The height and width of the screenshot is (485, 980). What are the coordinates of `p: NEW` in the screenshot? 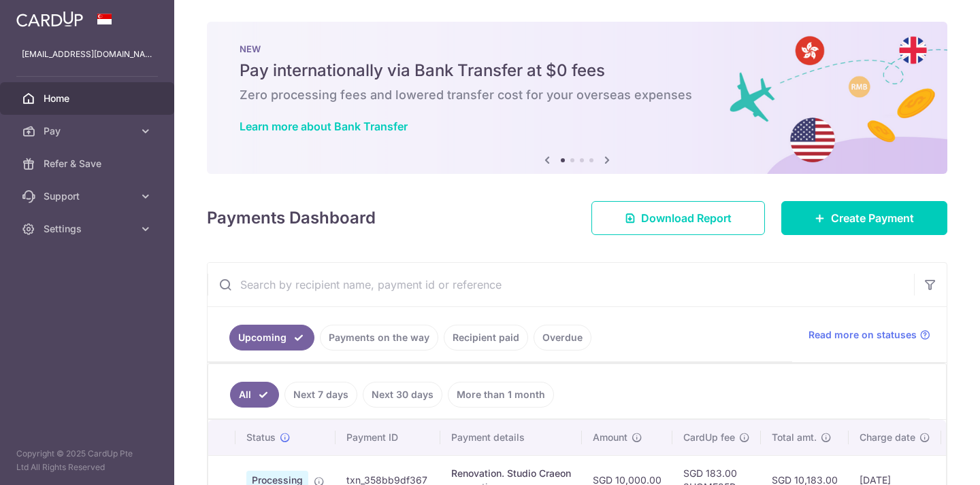 It's located at (577, 49).